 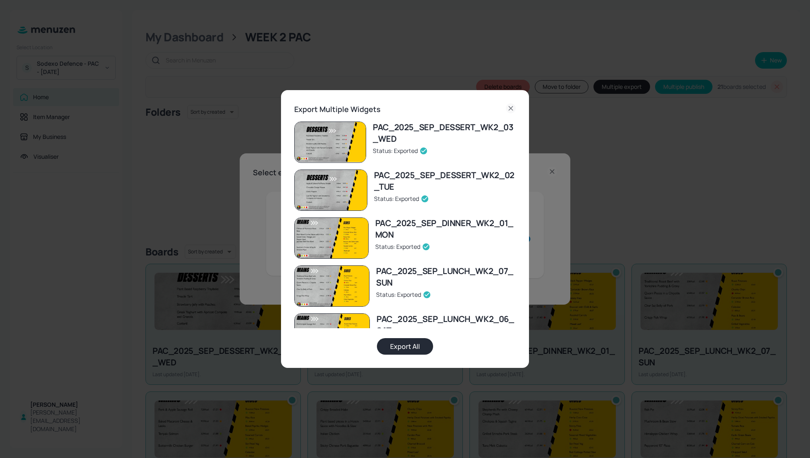 I want to click on div: PAC_2025_SEP_DESSERT_WK2_02_TUE, so click(x=445, y=181).